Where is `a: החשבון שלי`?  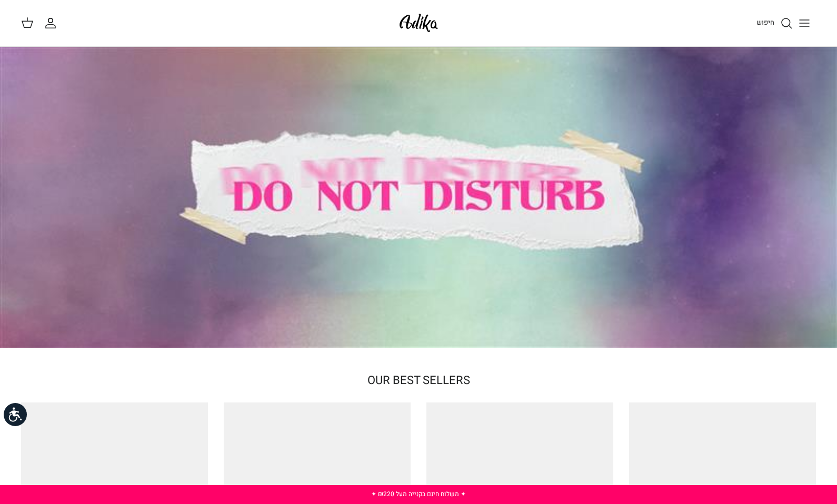
a: החשבון שלי is located at coordinates (53, 23).